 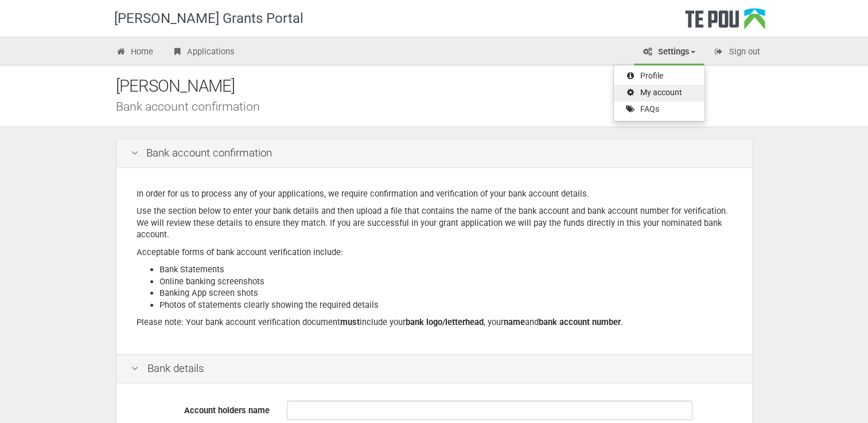 I want to click on li: Bank Statements, so click(x=446, y=269).